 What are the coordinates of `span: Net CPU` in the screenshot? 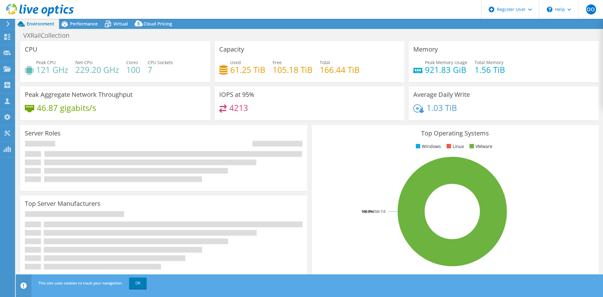 It's located at (84, 62).